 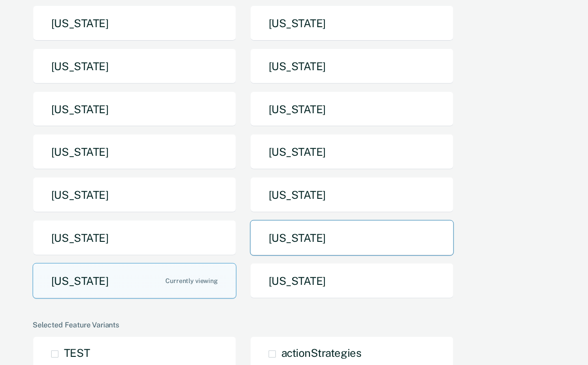 What do you see at coordinates (292, 325) in the screenshot?
I see `div: Selected Feature Variants` at bounding box center [292, 325].